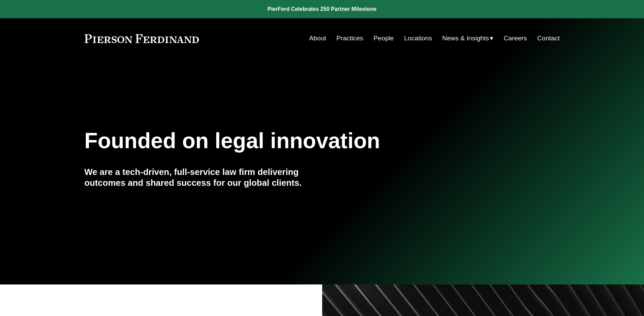  I want to click on a: folder dropdown, so click(468, 38).